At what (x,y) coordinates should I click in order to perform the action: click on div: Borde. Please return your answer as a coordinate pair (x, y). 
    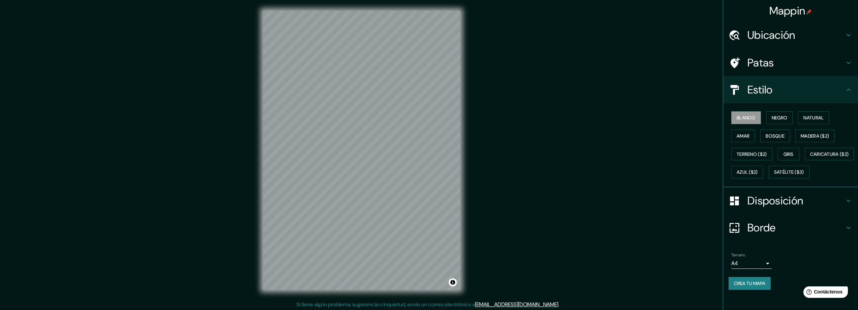
    Looking at the image, I should click on (790, 227).